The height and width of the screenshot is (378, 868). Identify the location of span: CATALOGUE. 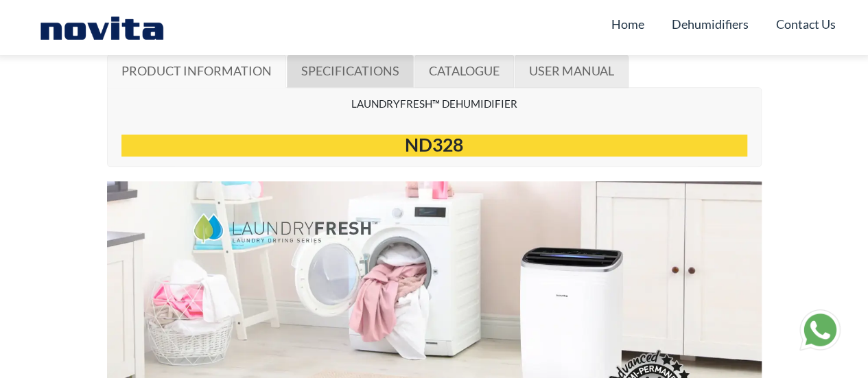
(464, 71).